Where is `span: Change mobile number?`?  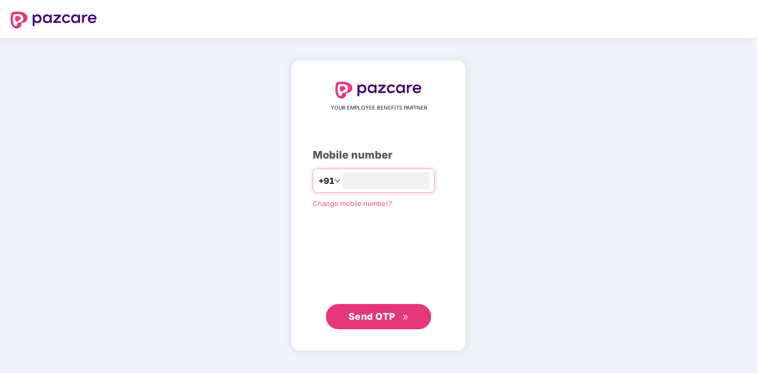 span: Change mobile number? is located at coordinates (352, 203).